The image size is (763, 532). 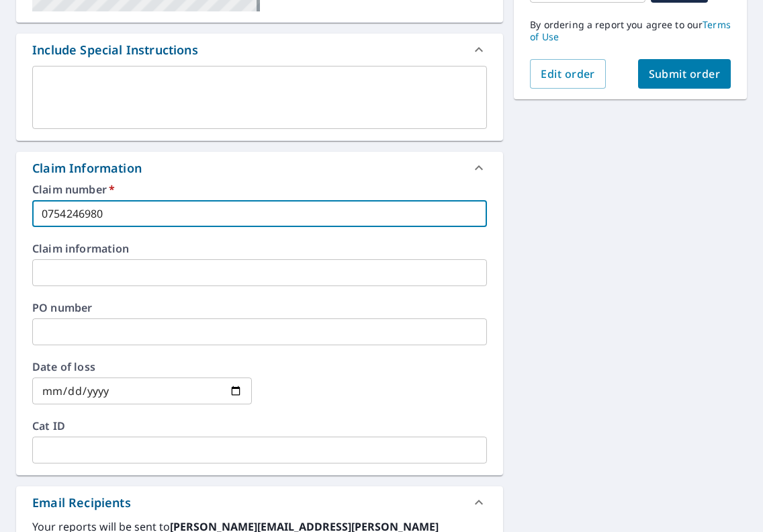 I want to click on p: By ordering a report you agree to our, so click(x=630, y=31).